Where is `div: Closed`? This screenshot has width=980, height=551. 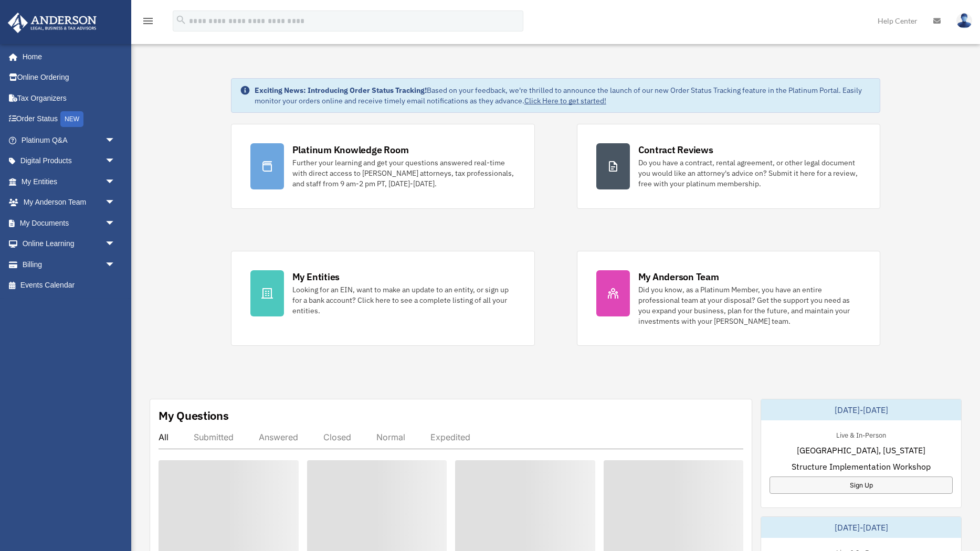
div: Closed is located at coordinates (337, 437).